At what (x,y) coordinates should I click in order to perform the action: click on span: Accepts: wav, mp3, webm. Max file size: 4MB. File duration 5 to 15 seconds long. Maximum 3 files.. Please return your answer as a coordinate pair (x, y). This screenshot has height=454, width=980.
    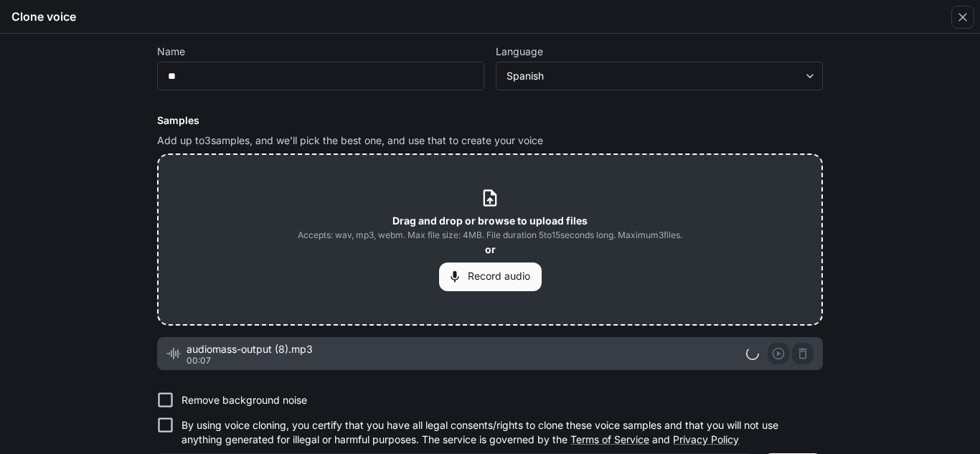
    Looking at the image, I should click on (490, 235).